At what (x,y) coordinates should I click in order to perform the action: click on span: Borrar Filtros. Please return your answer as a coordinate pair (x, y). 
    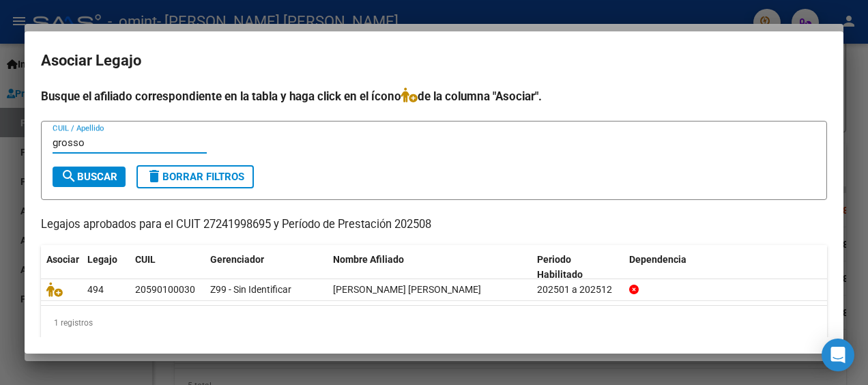
    Looking at the image, I should click on (195, 177).